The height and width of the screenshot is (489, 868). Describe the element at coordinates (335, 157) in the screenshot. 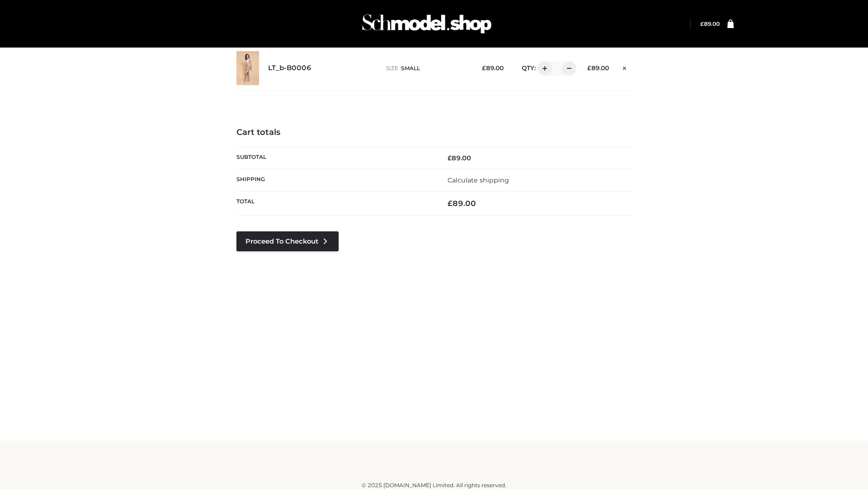

I see `th: Subtotal` at that location.